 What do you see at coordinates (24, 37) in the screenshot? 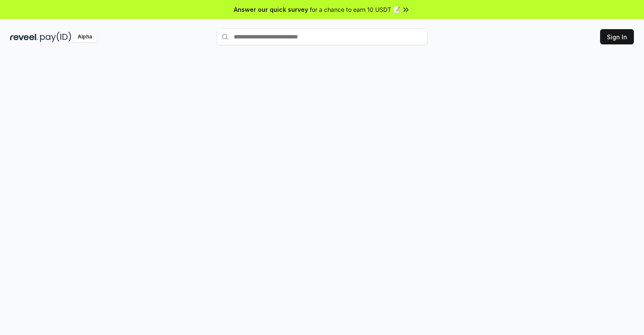
I see `img: reveel_dark` at bounding box center [24, 37].